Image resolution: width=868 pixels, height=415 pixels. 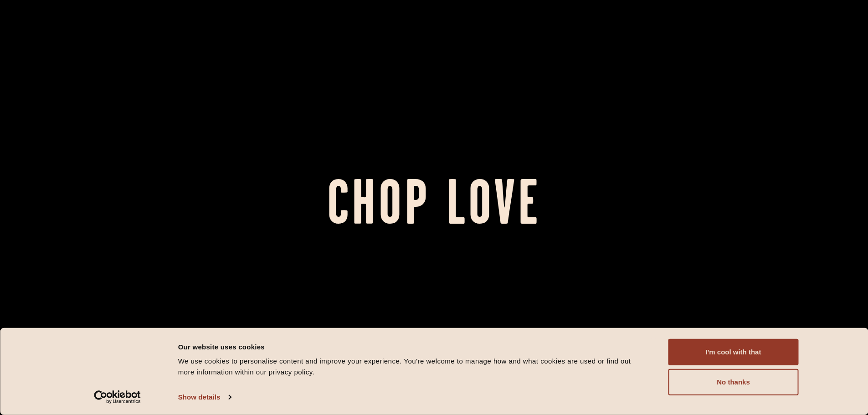 What do you see at coordinates (205, 397) in the screenshot?
I see `a: Show details` at bounding box center [205, 397].